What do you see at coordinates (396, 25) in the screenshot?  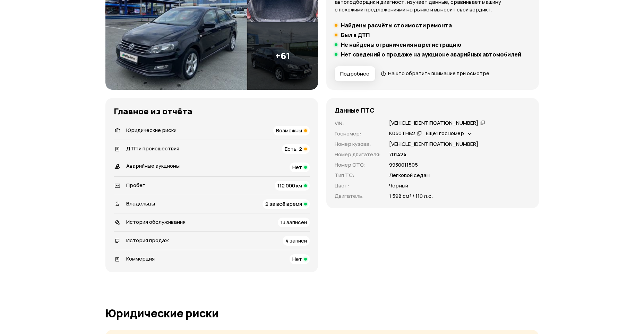 I see `h5: Найдены расчёты стоимости ремонта` at bounding box center [396, 25].